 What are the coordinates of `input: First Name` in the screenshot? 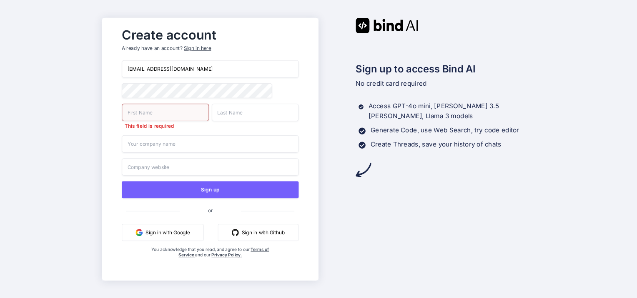 It's located at (165, 113).